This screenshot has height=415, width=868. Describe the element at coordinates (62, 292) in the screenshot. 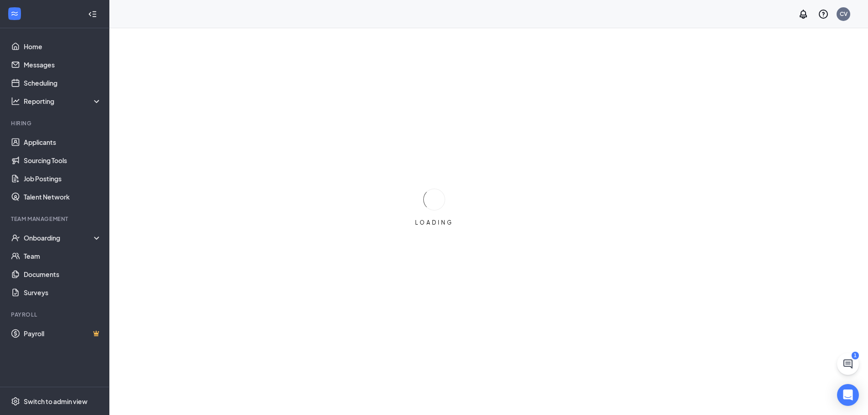

I see `a: Surveys` at that location.